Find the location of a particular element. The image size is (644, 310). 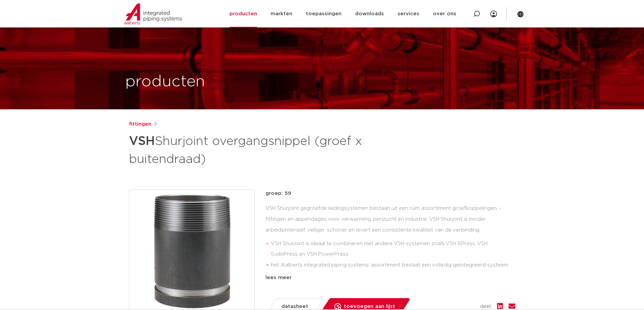

strong: VSH is located at coordinates (142, 141).